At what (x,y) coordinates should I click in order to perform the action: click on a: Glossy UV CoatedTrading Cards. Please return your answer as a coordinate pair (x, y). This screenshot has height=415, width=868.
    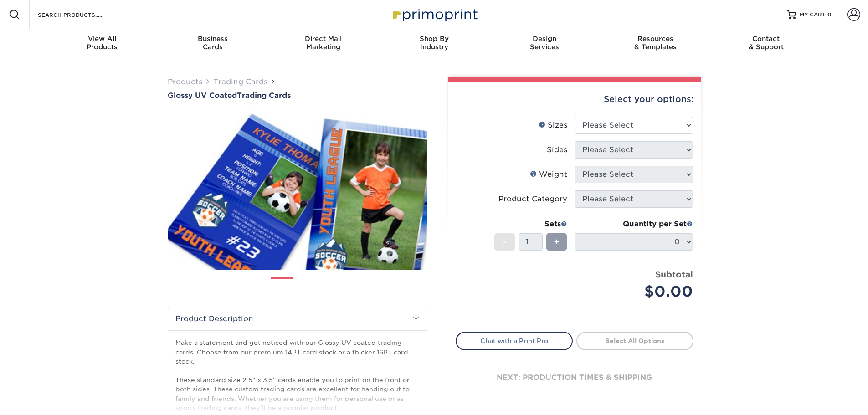
    Looking at the image, I should click on (297, 95).